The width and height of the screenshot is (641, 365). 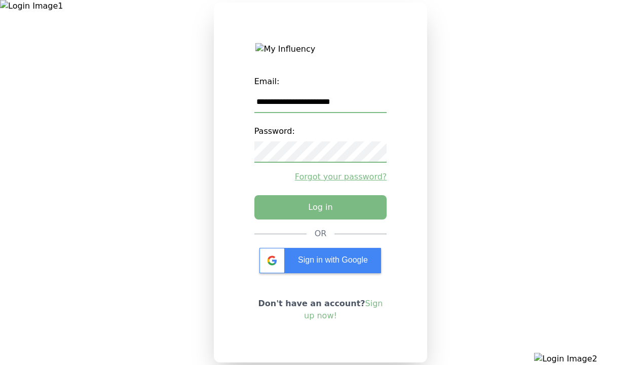 I want to click on img: My Influency, so click(x=320, y=49).